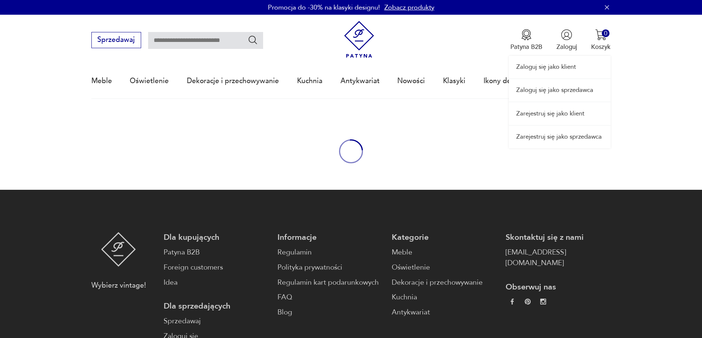 The width and height of the screenshot is (702, 338). What do you see at coordinates (216, 268) in the screenshot?
I see `a: Foreign customers` at bounding box center [216, 268].